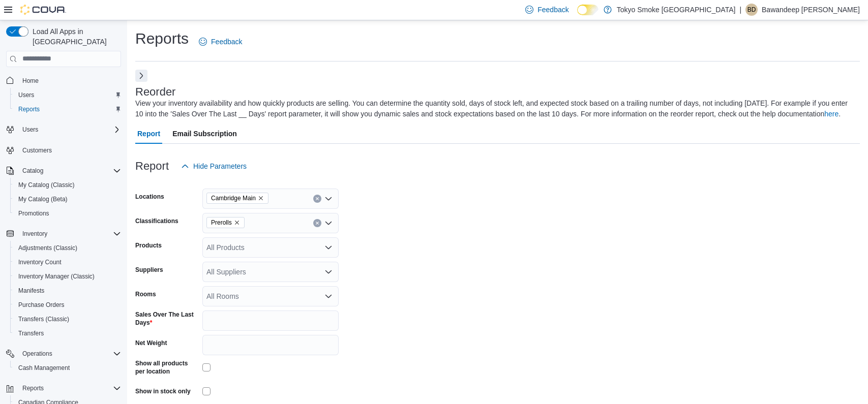 Image resolution: width=868 pixels, height=404 pixels. Describe the element at coordinates (167, 368) in the screenshot. I see `label: Show all products per location` at that location.